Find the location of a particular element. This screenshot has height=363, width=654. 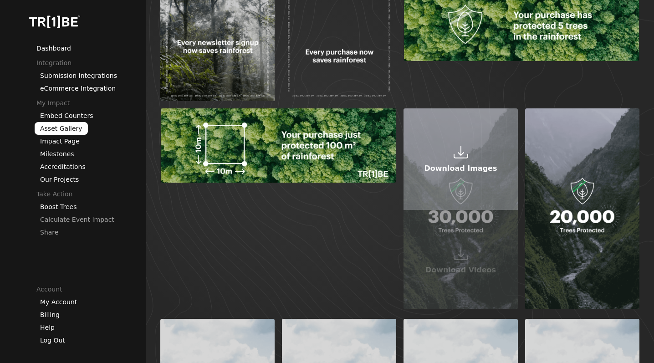

p: Integration is located at coordinates (91, 63).